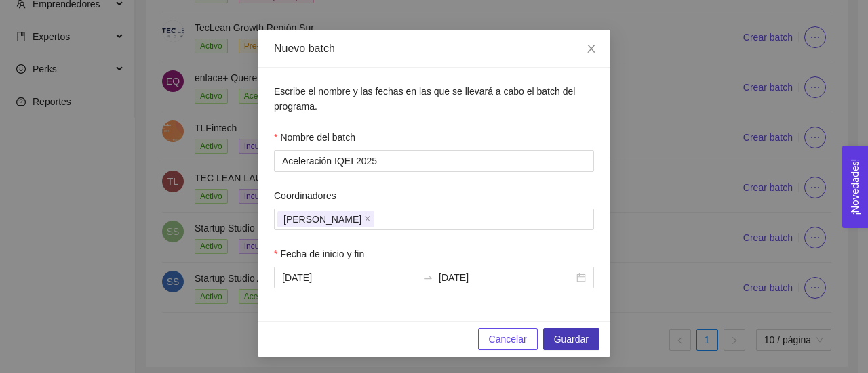 The width and height of the screenshot is (868, 373). I want to click on label: Coordinadores, so click(305, 196).